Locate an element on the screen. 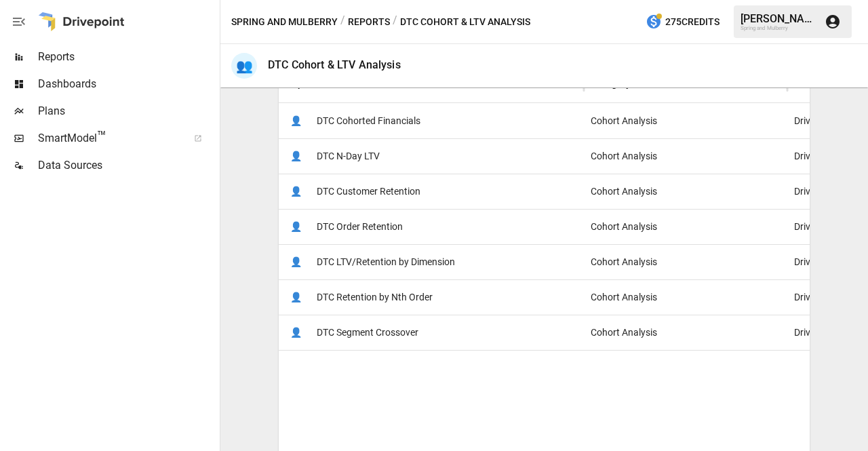 The height and width of the screenshot is (451, 868). button: Spring and Mulberry is located at coordinates (284, 22).